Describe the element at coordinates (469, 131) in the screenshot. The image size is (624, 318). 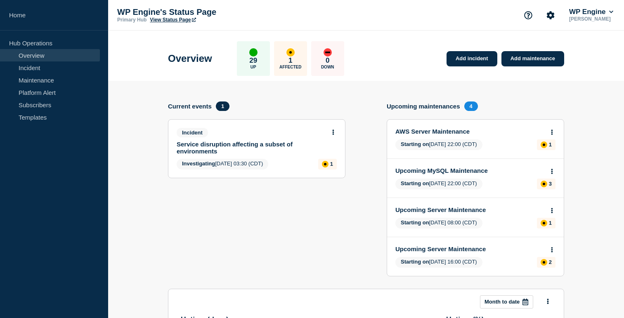
I see `a: AWS Server Maintenance` at that location.